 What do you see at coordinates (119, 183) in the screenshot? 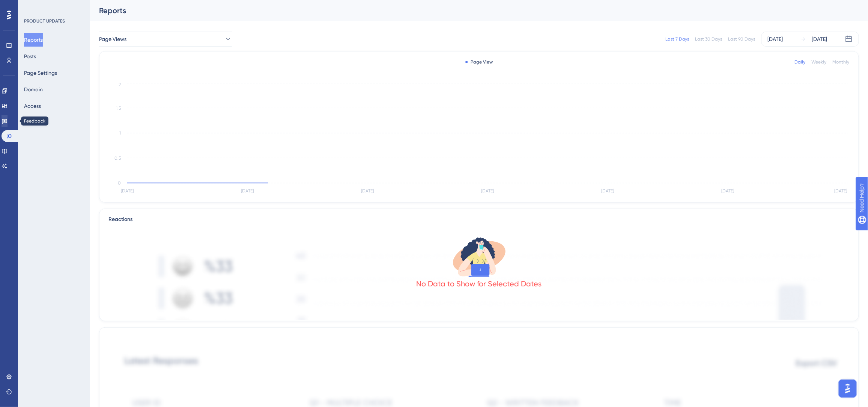
I see `tspan: 0` at bounding box center [119, 183].